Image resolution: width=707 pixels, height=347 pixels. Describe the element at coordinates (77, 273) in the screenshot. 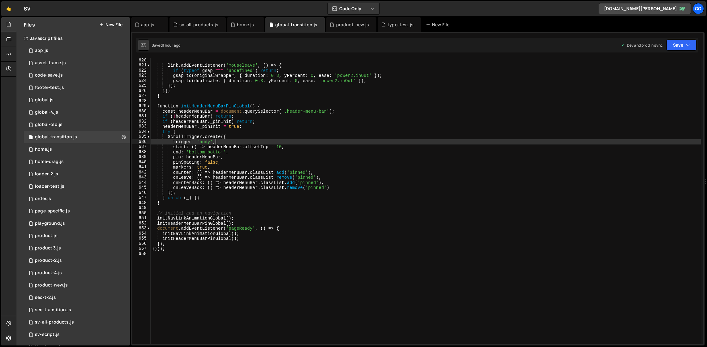

I see `div: 14248/38114.js` at that location.